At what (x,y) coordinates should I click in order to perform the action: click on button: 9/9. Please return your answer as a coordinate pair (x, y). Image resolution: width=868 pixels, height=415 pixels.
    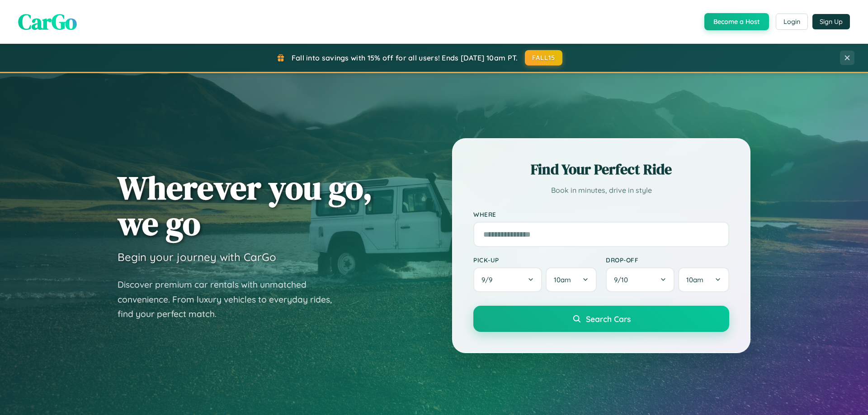
    Looking at the image, I should click on (507, 280).